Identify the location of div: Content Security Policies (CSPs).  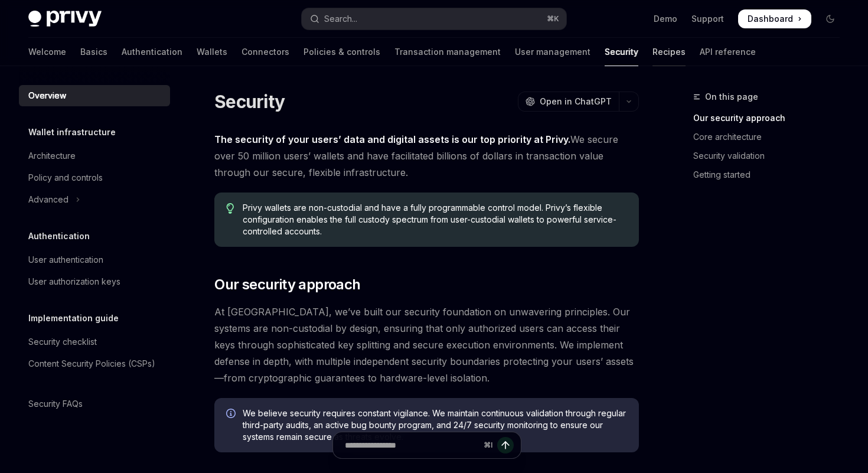
(92, 364).